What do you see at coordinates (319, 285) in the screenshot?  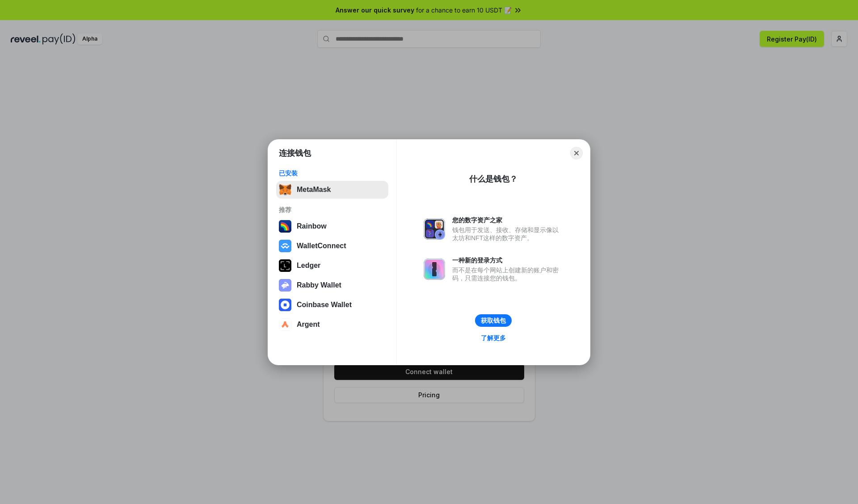 I see `div: Rabby Wallet` at bounding box center [319, 285].